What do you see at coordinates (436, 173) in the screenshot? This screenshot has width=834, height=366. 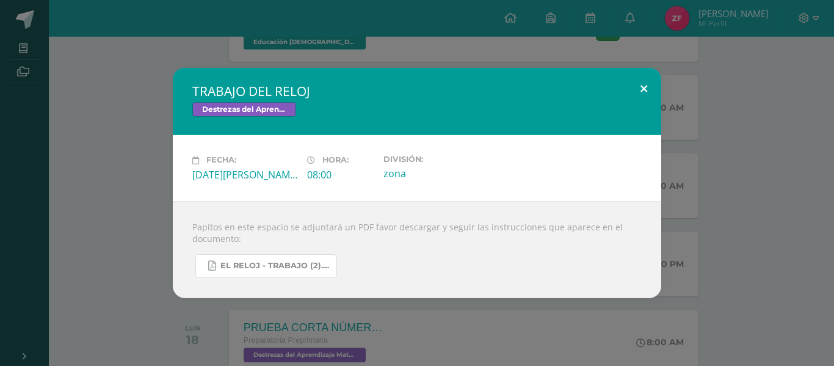 I see `div: zona` at bounding box center [436, 173].